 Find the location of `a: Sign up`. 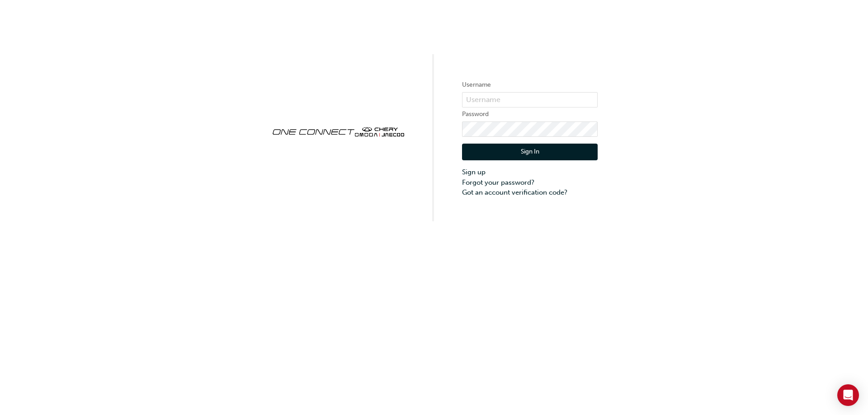

a: Sign up is located at coordinates (530, 172).